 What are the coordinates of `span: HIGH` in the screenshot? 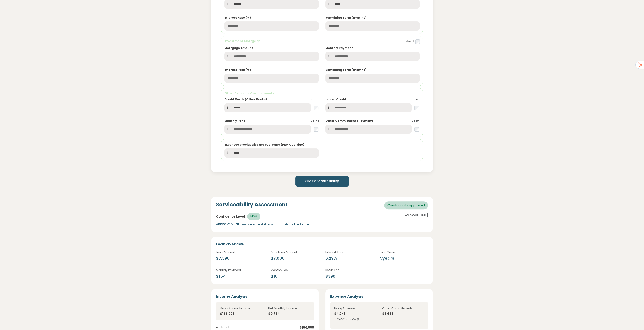 It's located at (253, 216).